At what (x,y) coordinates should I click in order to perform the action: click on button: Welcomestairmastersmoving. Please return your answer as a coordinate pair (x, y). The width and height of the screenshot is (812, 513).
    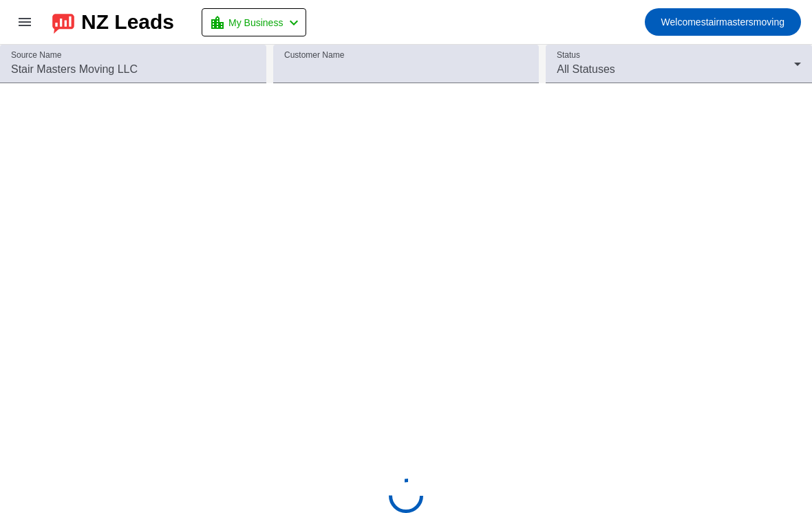
    Looking at the image, I should click on (722, 22).